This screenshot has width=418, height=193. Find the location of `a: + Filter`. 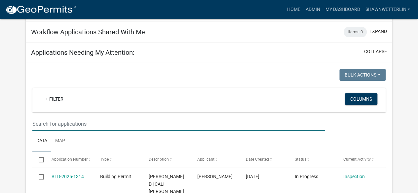

a: + Filter is located at coordinates (55, 99).